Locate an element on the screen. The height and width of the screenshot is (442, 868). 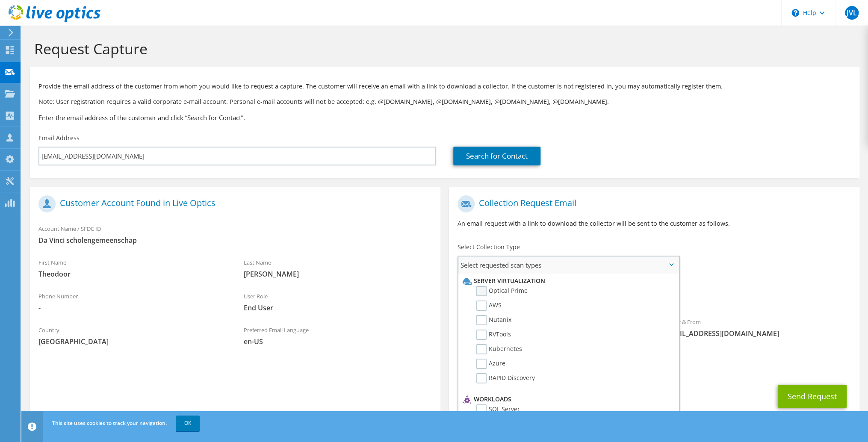
span: Theodoor is located at coordinates (133, 274).